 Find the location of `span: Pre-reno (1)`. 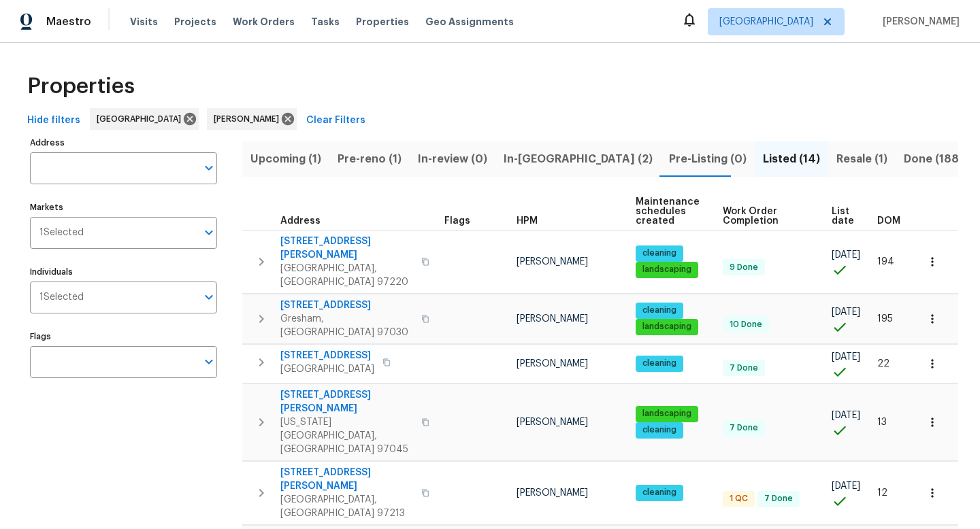

span: Pre-reno (1) is located at coordinates (370, 159).